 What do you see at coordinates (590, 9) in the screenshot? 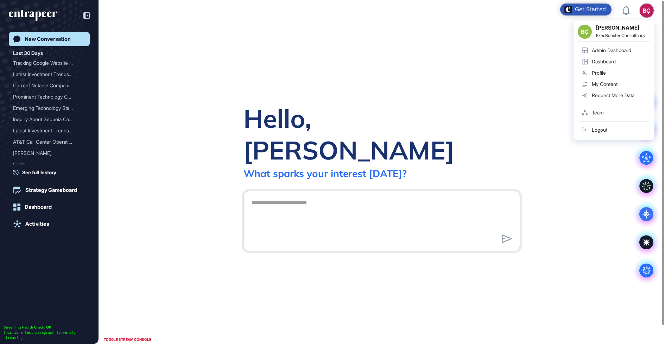
I see `div: Get Started` at bounding box center [590, 9].